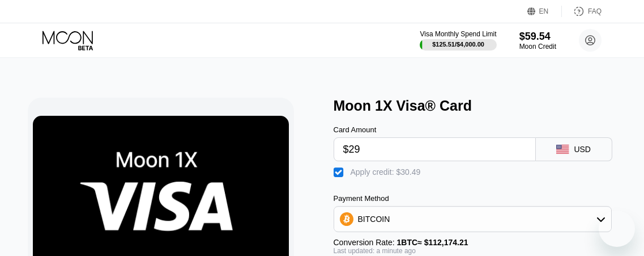 This screenshot has width=644, height=256. I want to click on div: Visa Monthly Spend Limit, so click(458, 34).